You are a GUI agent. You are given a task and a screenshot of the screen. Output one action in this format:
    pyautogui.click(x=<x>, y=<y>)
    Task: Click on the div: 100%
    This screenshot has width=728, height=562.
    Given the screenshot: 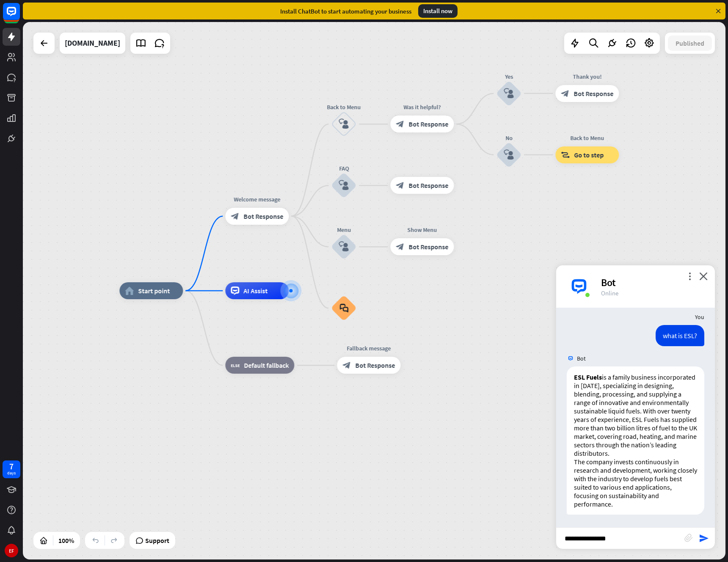 What is the action you would take?
    pyautogui.click(x=66, y=541)
    